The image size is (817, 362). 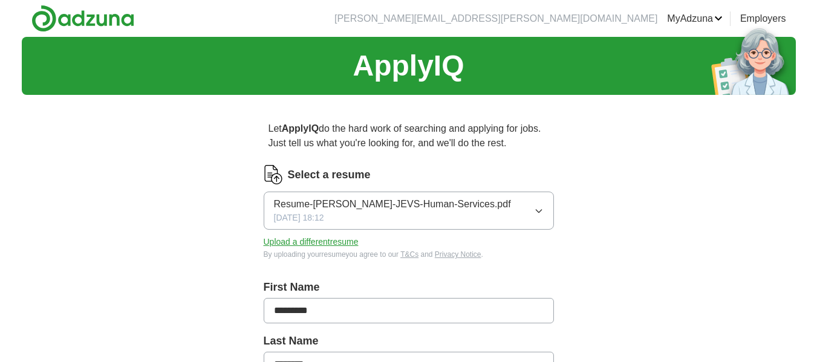 I want to click on img: Adzuna logo, so click(x=83, y=18).